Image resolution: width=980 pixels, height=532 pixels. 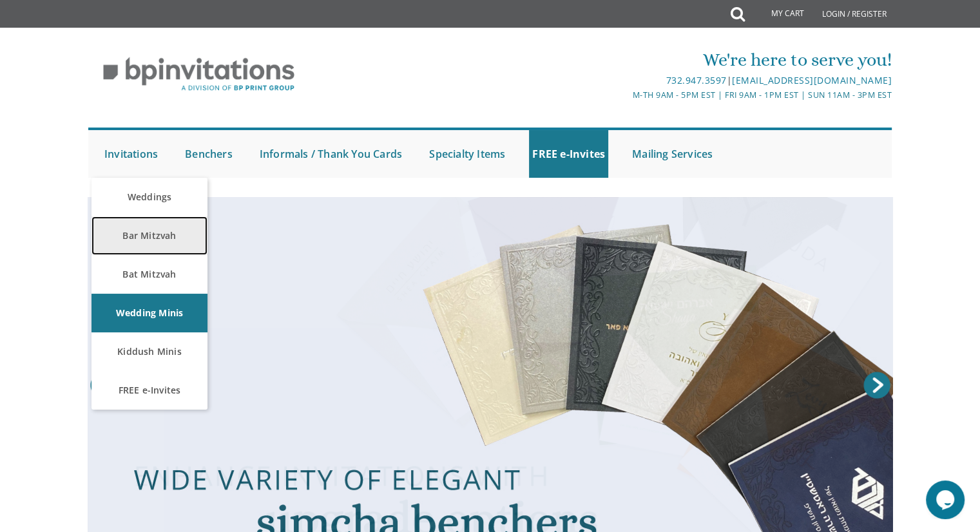 What do you see at coordinates (672, 154) in the screenshot?
I see `a: Mailing Services` at bounding box center [672, 154].